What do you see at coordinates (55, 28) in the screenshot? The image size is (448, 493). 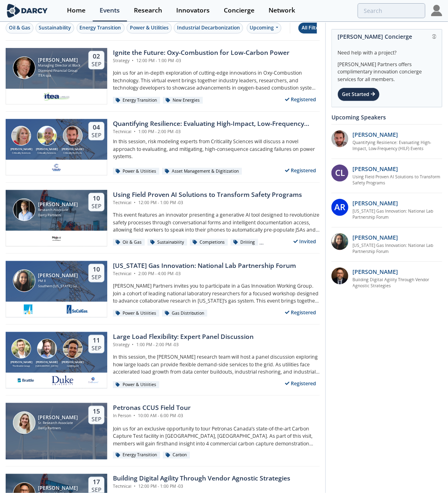 I see `button: Sustainability` at bounding box center [55, 28].